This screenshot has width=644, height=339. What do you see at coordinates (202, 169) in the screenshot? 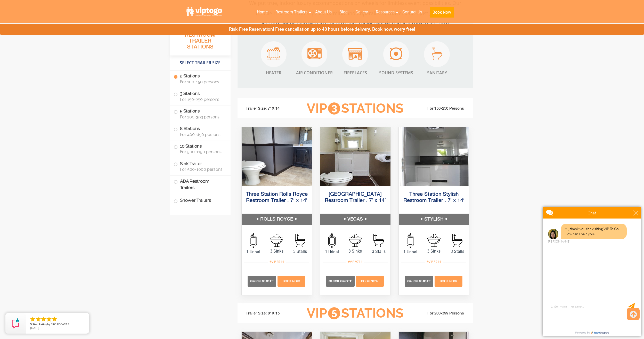
I see `span: For 500-1000 persons` at bounding box center [202, 169].